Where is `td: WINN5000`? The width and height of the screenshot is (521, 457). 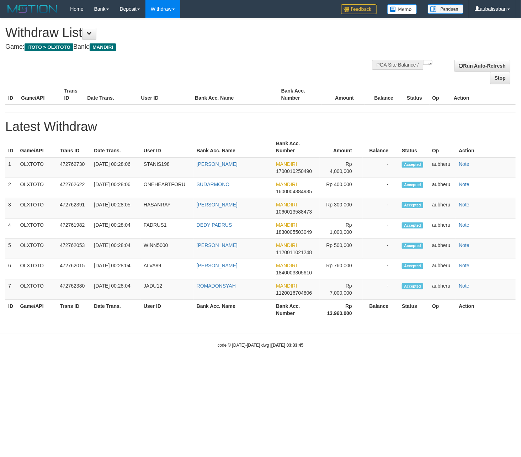 td: WINN5000 is located at coordinates (167, 249).